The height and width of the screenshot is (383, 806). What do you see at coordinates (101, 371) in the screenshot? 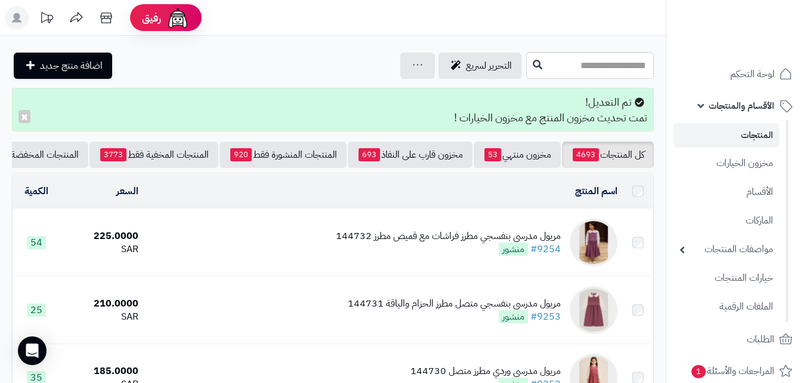
I see `div: 185.0000` at bounding box center [101, 371].